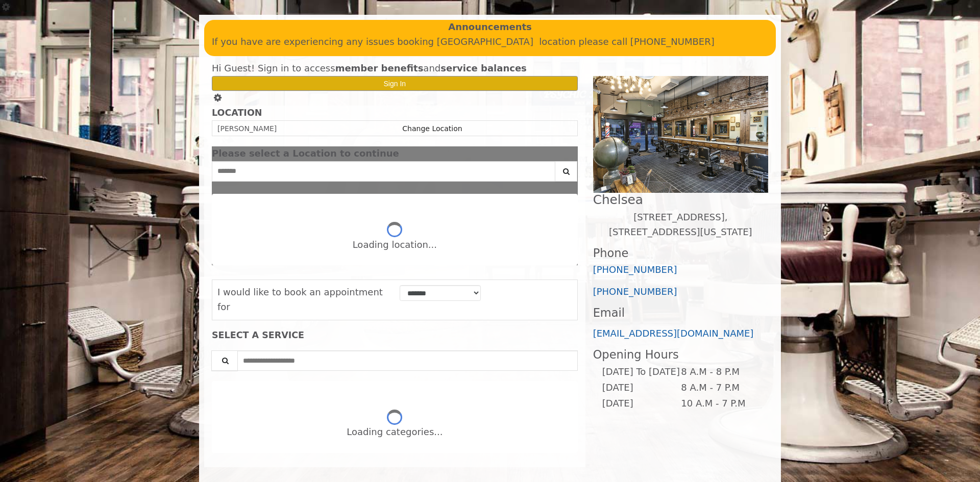  I want to click on td: 8 A.M - 8 P.M, so click(719, 372).